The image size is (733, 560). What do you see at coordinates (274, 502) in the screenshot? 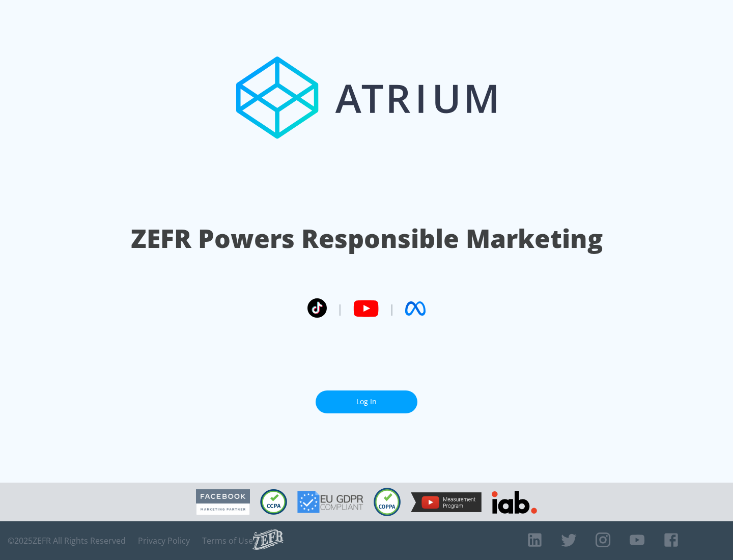
I see `img: CCPA Compliant` at bounding box center [274, 502].